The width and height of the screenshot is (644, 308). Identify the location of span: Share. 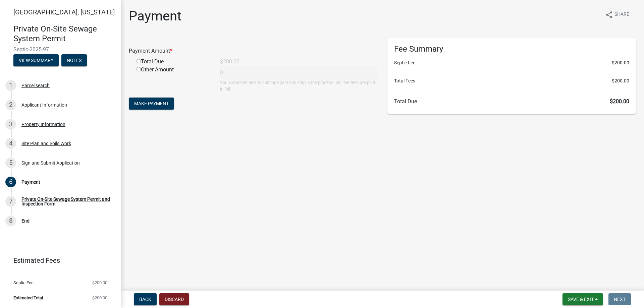
(622, 15).